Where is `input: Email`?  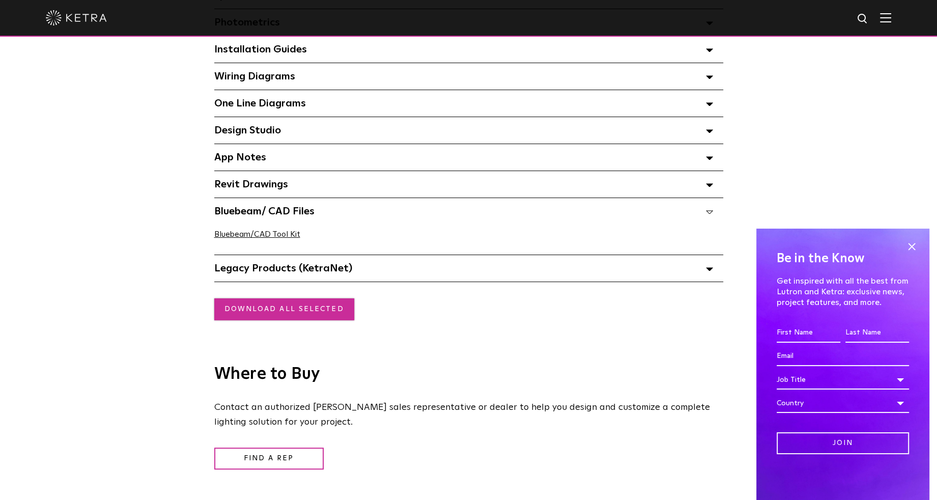
input: Email is located at coordinates (843, 356).